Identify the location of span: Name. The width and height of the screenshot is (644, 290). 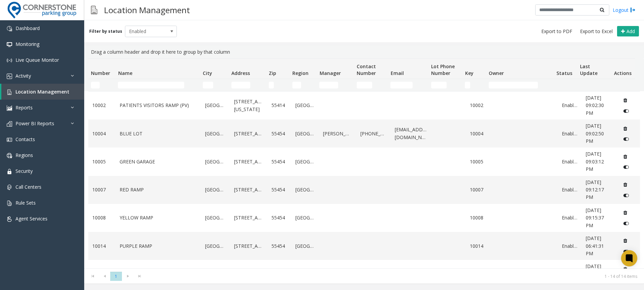
(126, 73).